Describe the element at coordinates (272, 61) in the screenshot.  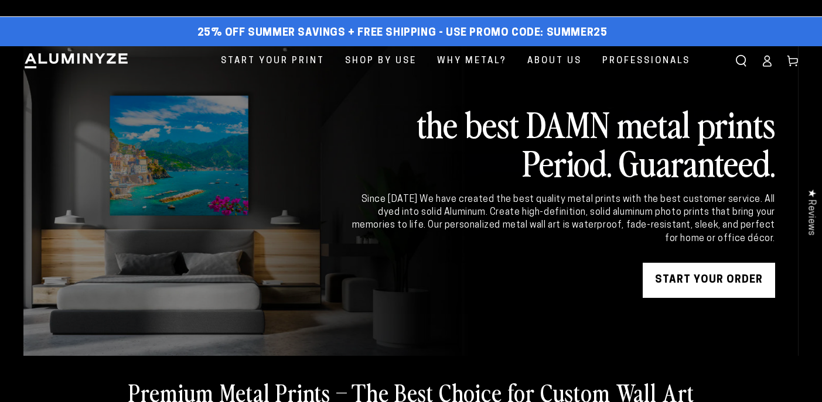
I see `a: Start Your Print` at that location.